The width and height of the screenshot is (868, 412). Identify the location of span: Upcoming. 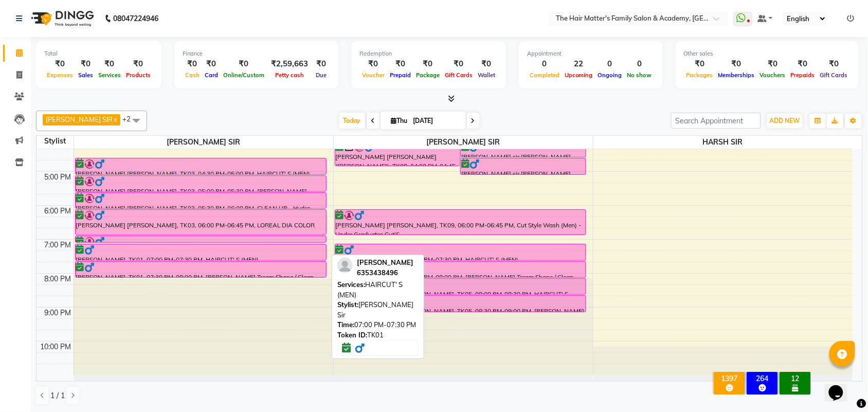
(578, 75).